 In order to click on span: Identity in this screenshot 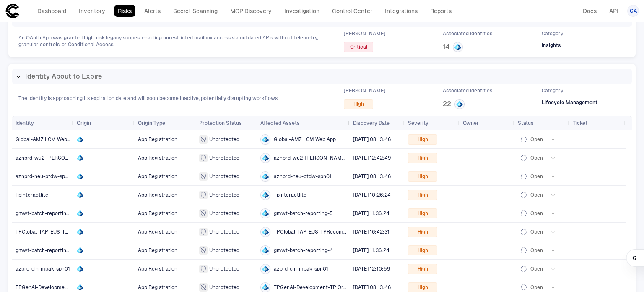, I will do `click(25, 123)`.